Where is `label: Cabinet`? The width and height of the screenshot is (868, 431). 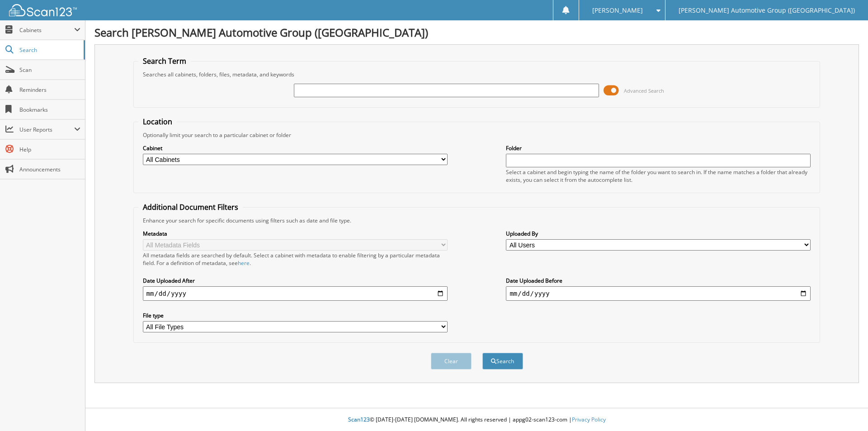 label: Cabinet is located at coordinates (295, 148).